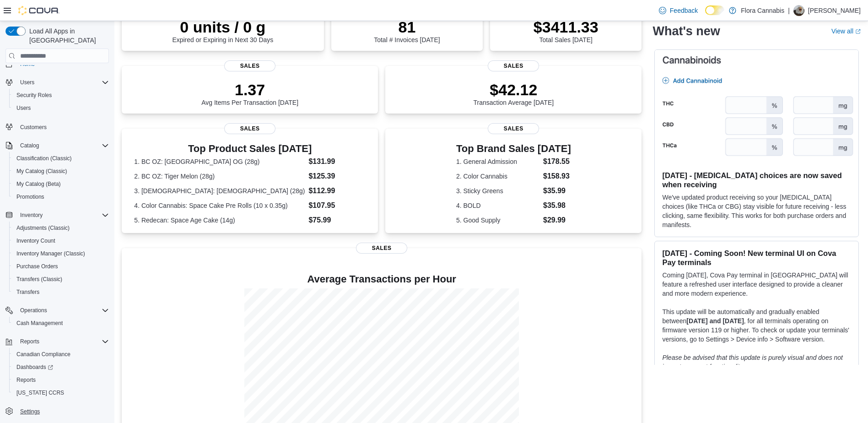 This screenshot has height=423, width=868. Describe the element at coordinates (30, 412) in the screenshot. I see `a: Settings` at that location.